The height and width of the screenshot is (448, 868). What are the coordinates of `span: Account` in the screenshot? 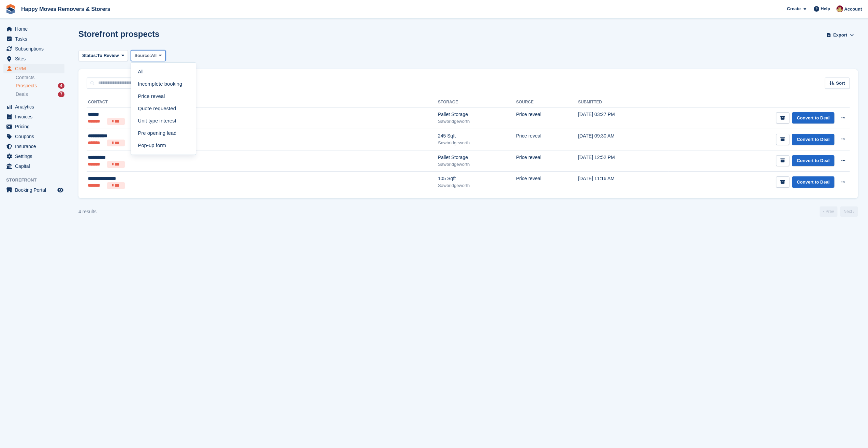 It's located at (853, 9).